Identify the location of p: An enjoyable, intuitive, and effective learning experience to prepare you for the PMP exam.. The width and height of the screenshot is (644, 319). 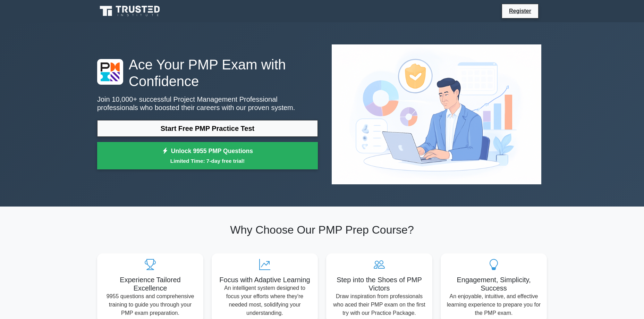
(494, 305).